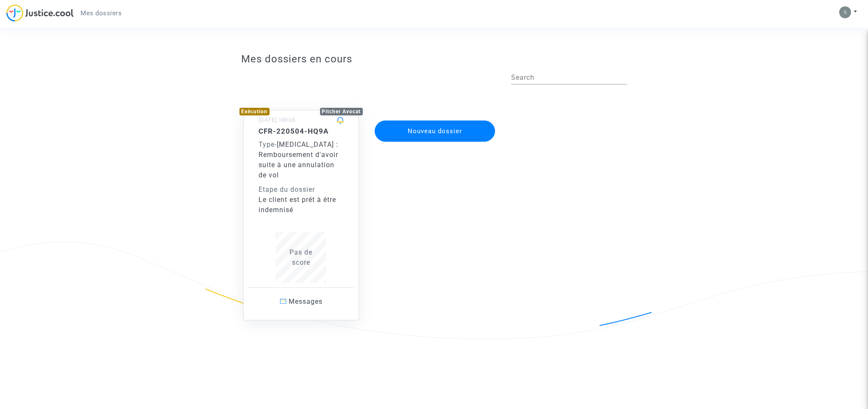  I want to click on h5: CFR-220504-HQ9A, so click(301, 131).